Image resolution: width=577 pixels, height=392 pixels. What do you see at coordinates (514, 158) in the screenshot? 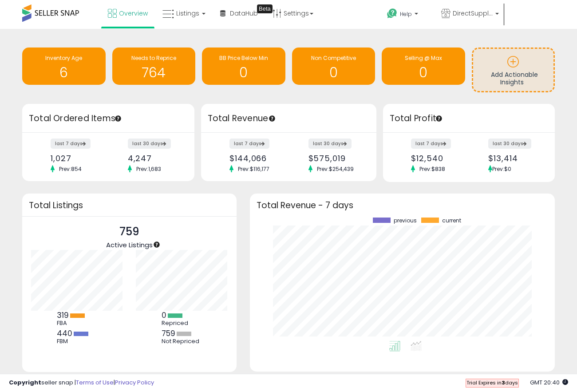
I see `div: $13,414` at bounding box center [514, 158].